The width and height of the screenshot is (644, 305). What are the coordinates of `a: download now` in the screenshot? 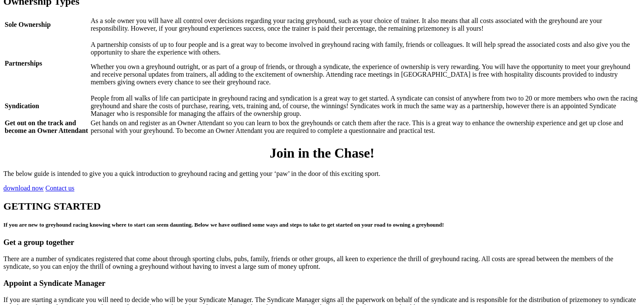 It's located at (23, 188).